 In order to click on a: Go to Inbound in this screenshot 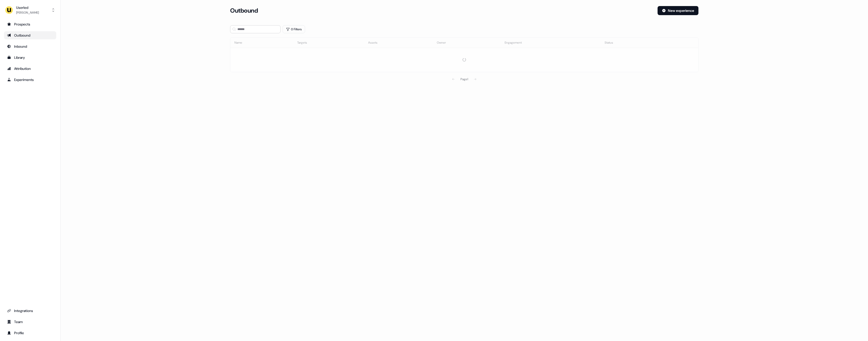, I will do `click(30, 46)`.